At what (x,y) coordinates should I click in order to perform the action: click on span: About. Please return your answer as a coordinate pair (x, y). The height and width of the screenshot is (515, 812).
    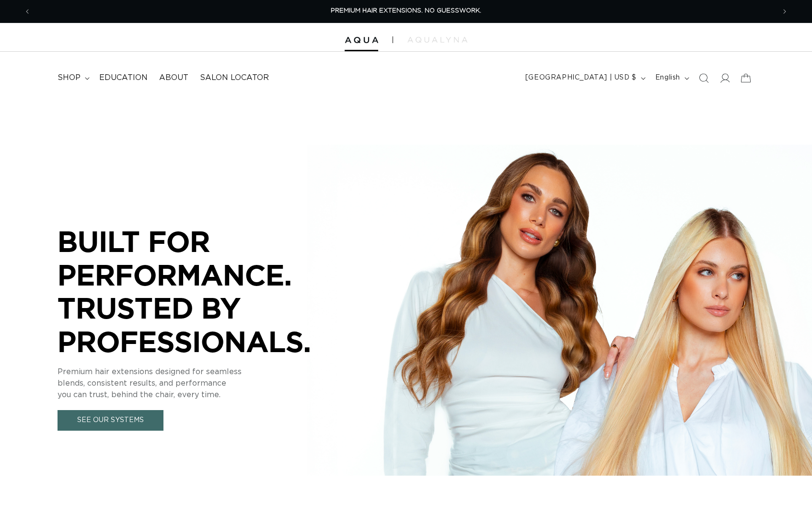
    Looking at the image, I should click on (173, 78).